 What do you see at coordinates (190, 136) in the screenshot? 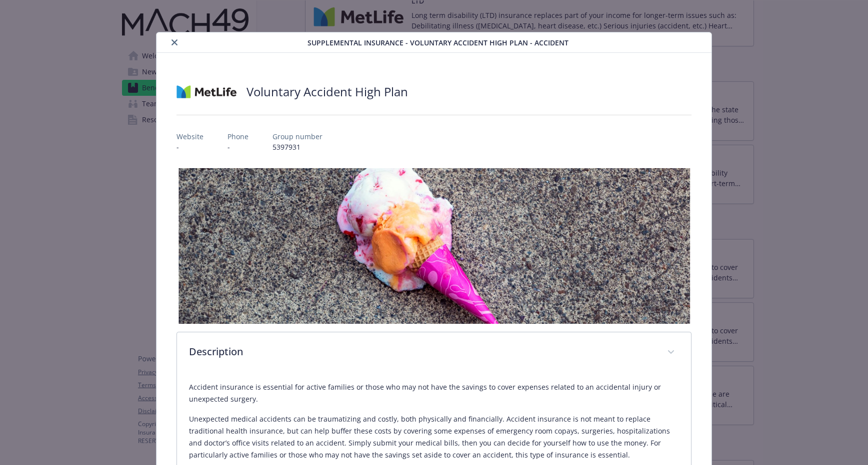
I see `p: Website` at bounding box center [190, 136].